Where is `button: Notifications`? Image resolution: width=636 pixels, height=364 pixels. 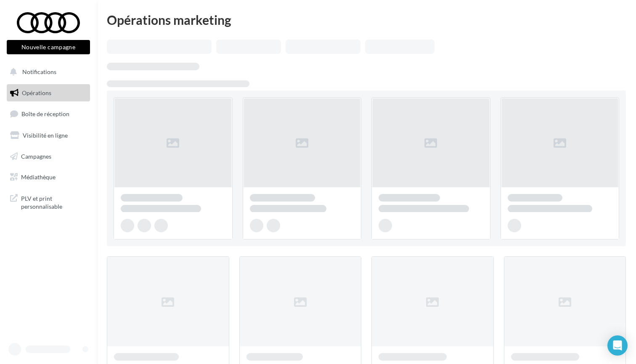 button: Notifications is located at coordinates (47, 72).